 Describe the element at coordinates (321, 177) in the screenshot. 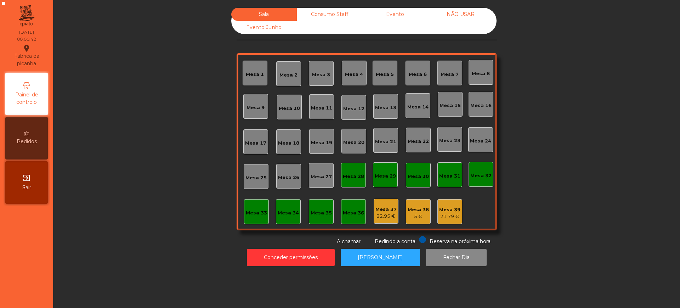

I see `div: Mesa 27` at that location.